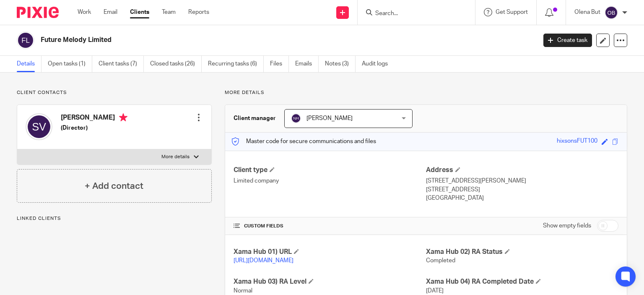 The height and width of the screenshot is (295, 644). I want to click on h4: Xama Hub 03) RA Level, so click(329, 282).